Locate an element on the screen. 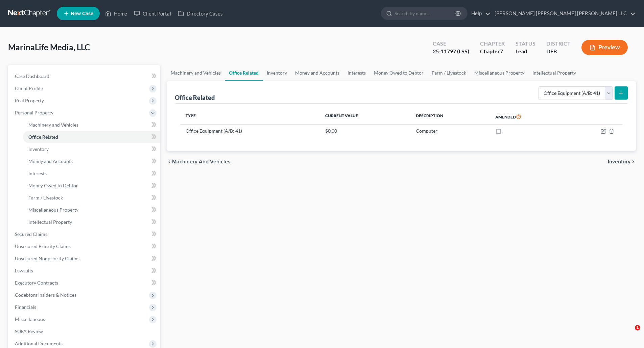 Image resolution: width=644 pixels, height=348 pixels. a: Lawsuits is located at coordinates (85, 271).